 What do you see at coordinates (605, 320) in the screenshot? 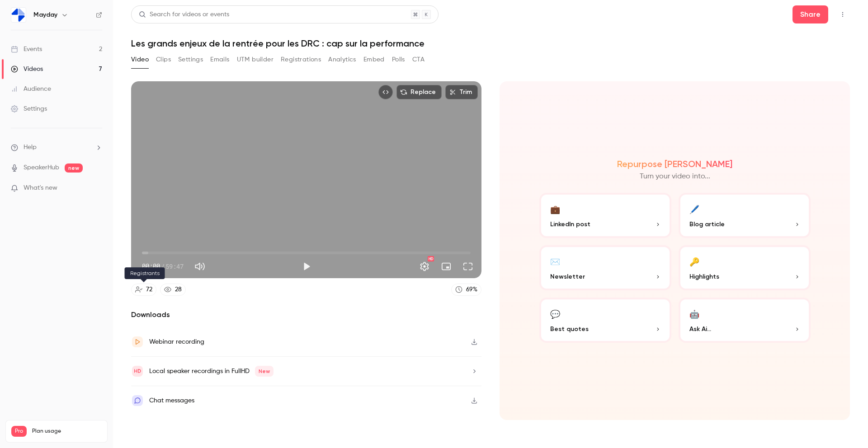
I see `button: 💬Best quotes` at bounding box center [605, 320].